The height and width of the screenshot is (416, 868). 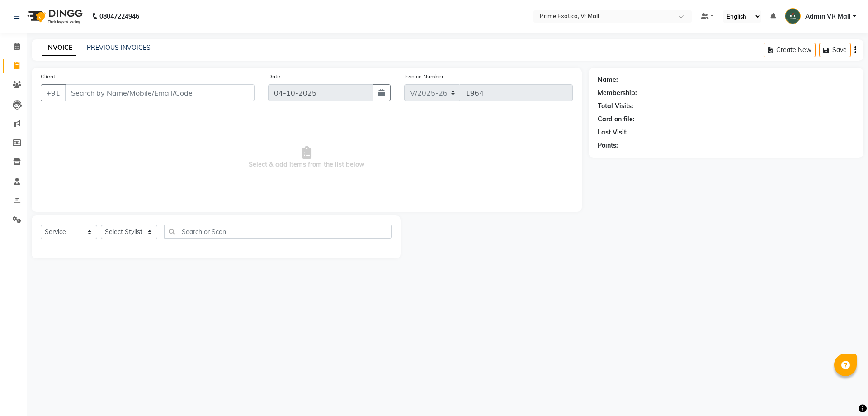 What do you see at coordinates (424, 77) in the screenshot?
I see `label: Invoice Number` at bounding box center [424, 77].